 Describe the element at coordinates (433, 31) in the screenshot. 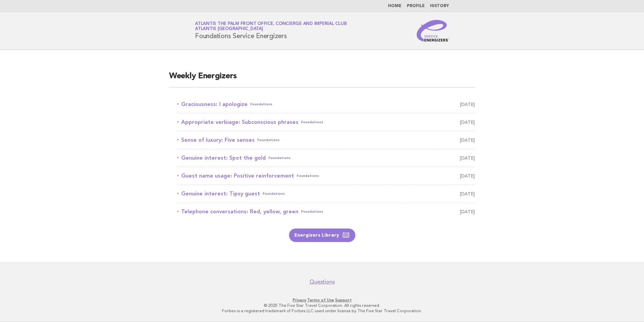

I see `img: Service Energizers` at that location.